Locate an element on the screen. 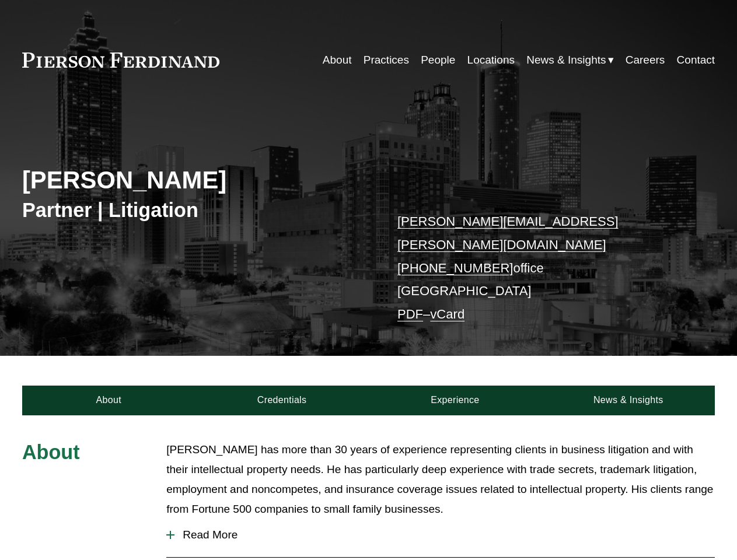 This screenshot has height=560, width=737. a: Locations is located at coordinates (491, 60).